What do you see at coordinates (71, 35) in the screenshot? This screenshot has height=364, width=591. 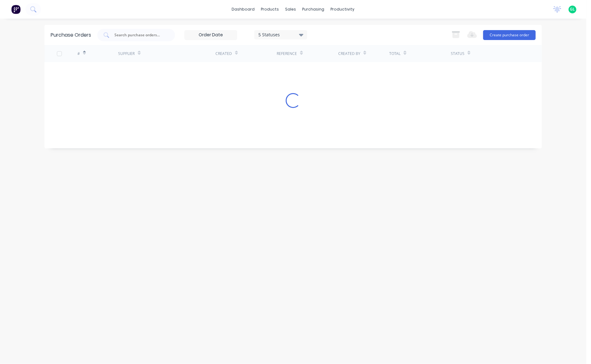 I see `div: Purchase Orders` at bounding box center [71, 35].